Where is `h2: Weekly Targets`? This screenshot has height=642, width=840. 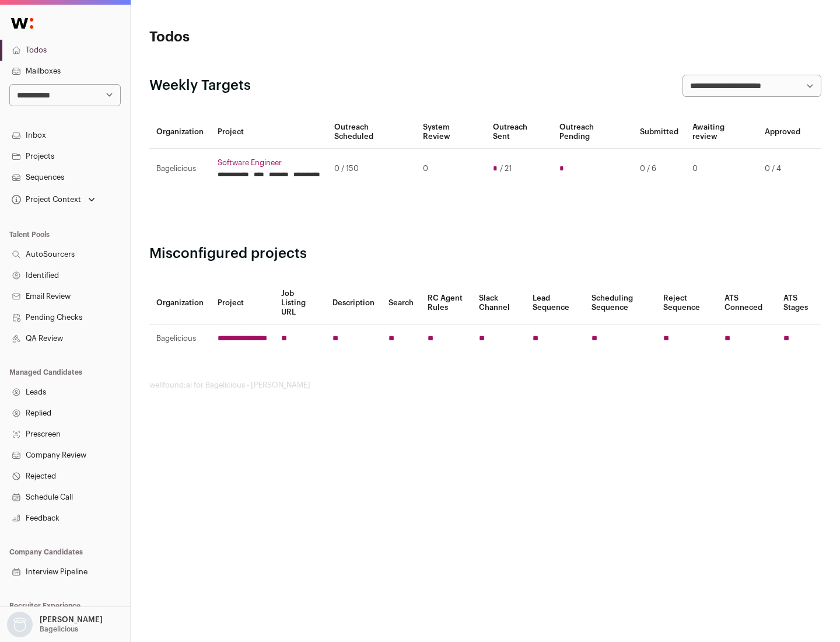 h2: Weekly Targets is located at coordinates (200, 86).